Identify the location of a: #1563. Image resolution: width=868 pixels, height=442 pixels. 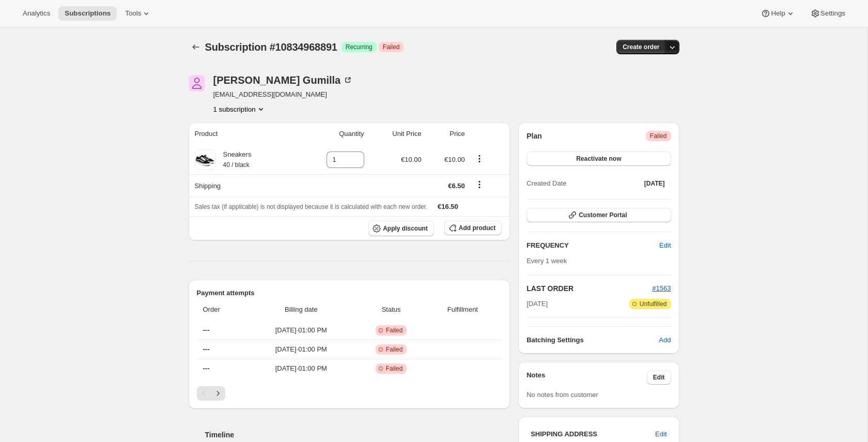
(661, 288).